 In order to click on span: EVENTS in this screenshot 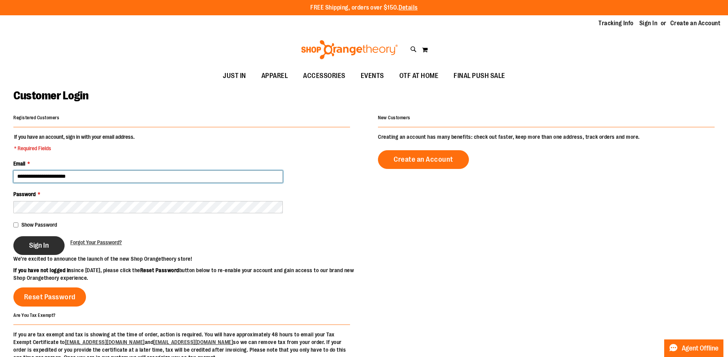, I will do `click(372, 76)`.